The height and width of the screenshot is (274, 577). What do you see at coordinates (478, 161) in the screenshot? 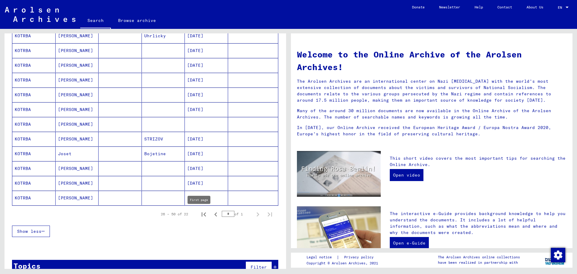
I see `p: This short video covers the most important tips for searching the Online Archive.` at bounding box center [478, 161].